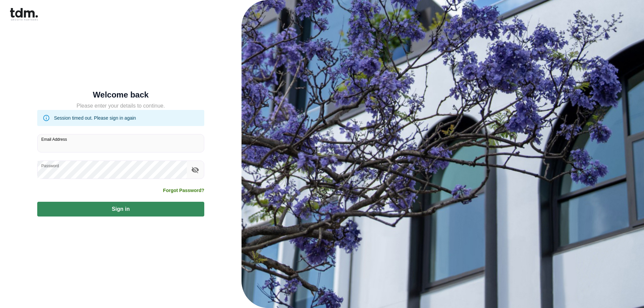  What do you see at coordinates (121, 106) in the screenshot?
I see `h5: Please enter your details to continue.` at bounding box center [121, 106].